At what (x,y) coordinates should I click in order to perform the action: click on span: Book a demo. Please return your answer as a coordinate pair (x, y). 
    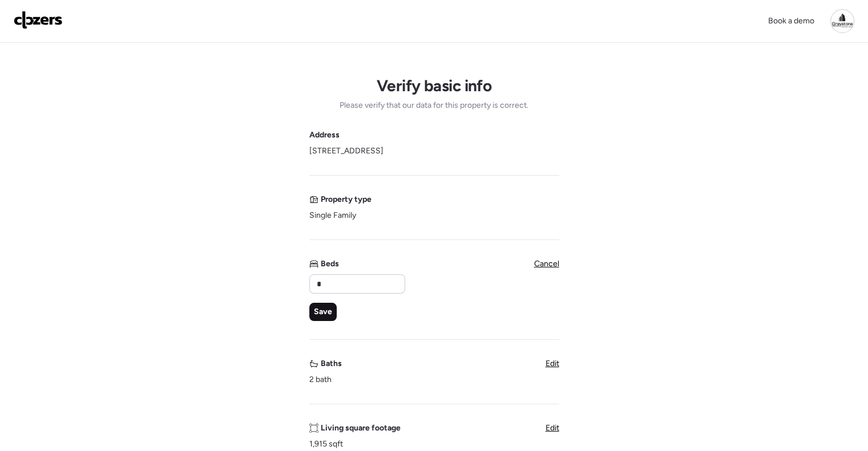
    Looking at the image, I should click on (791, 21).